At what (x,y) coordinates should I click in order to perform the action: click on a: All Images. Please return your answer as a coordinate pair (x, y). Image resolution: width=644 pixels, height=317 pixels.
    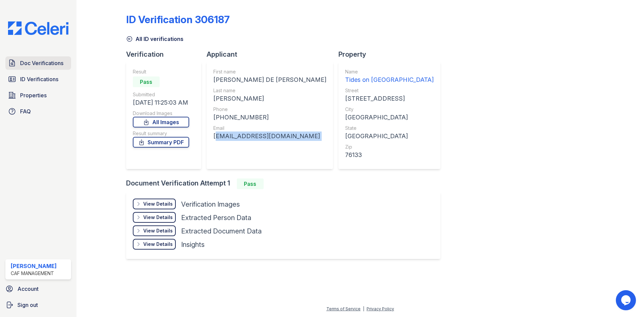
    Looking at the image, I should click on (161, 122).